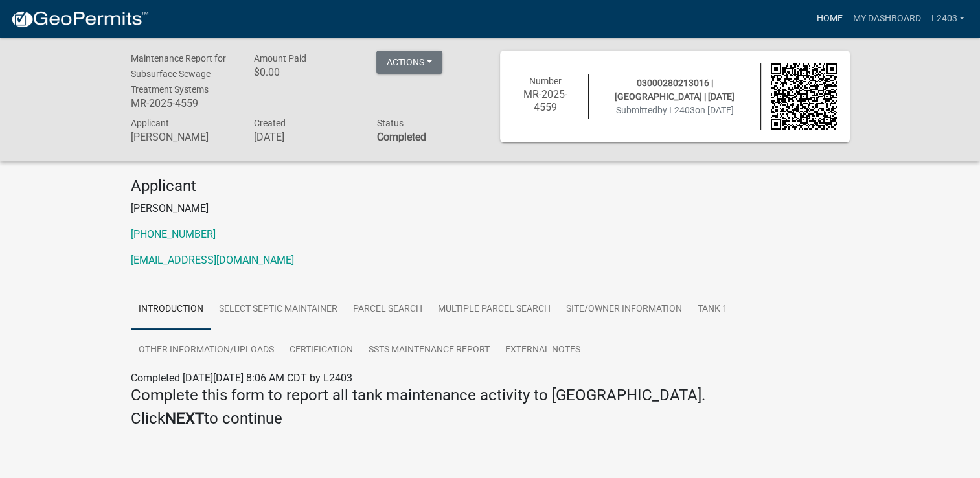 The image size is (980, 478). Describe the element at coordinates (389, 123) in the screenshot. I see `span: Status` at that location.